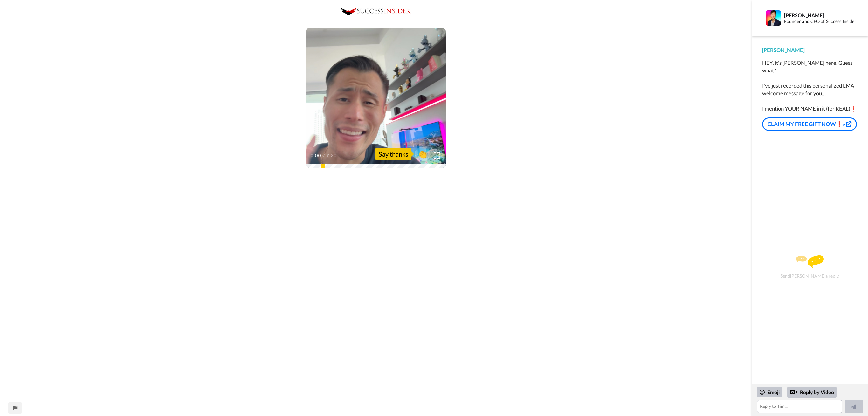 Image resolution: width=868 pixels, height=416 pixels. What do you see at coordinates (393, 154) in the screenshot?
I see `div: Say thanks` at bounding box center [393, 154].